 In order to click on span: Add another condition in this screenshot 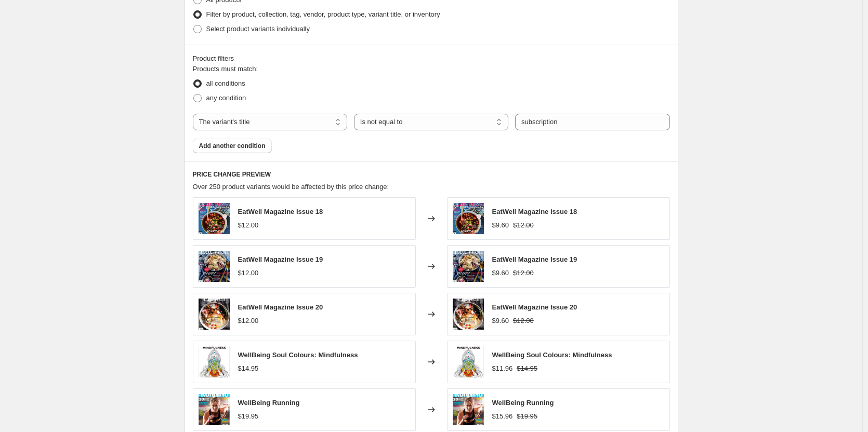, I will do `click(232, 146)`.